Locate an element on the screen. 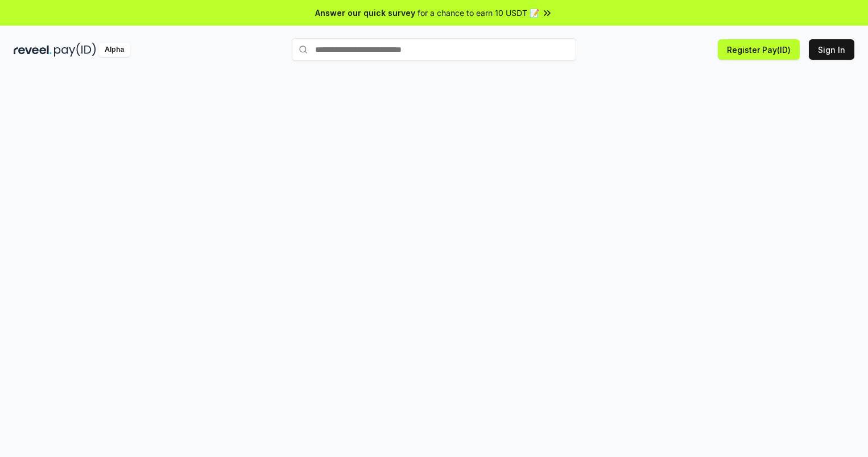  button: Register Pay(ID) is located at coordinates (759, 50).